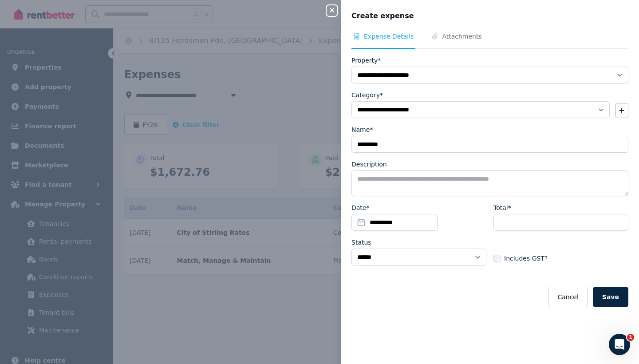  What do you see at coordinates (369, 164) in the screenshot?
I see `label: Description` at bounding box center [369, 164].